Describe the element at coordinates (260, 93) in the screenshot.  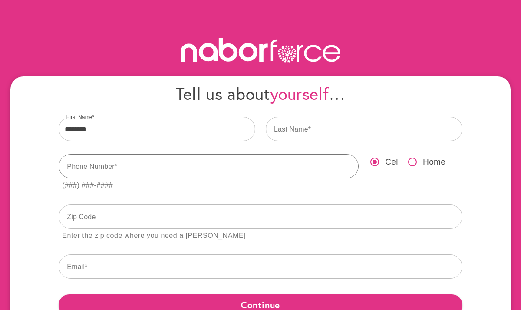
I see `h4: Tell us about …` at that location.